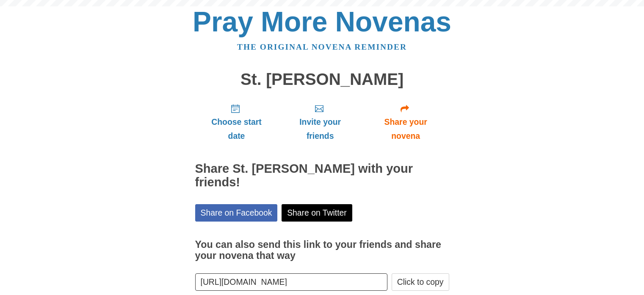  What do you see at coordinates (406, 121) in the screenshot?
I see `a: Share your novena` at bounding box center [406, 121].